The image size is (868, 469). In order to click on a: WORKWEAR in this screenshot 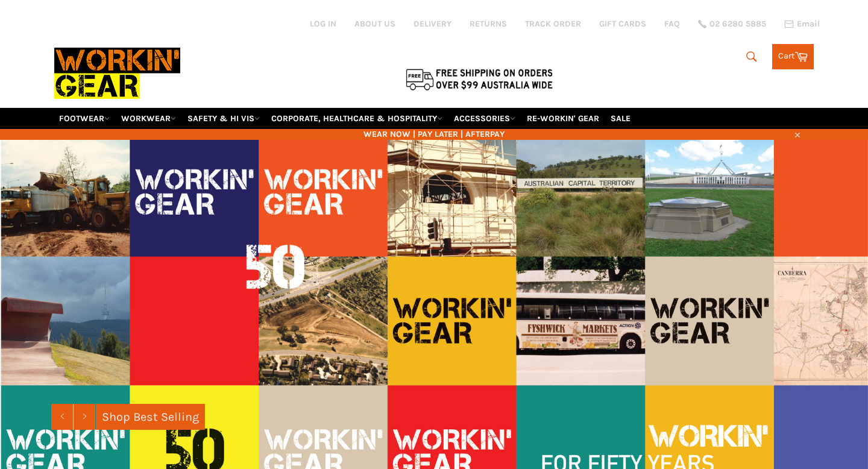, I will do `click(148, 119)`.